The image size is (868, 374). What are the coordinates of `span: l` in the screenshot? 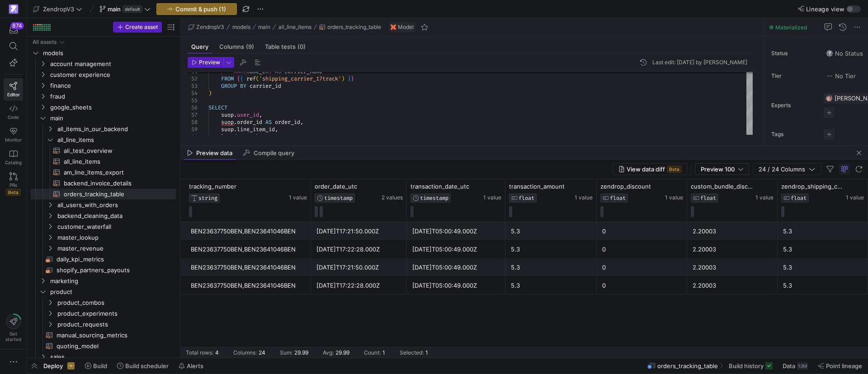 It's located at (222, 136).